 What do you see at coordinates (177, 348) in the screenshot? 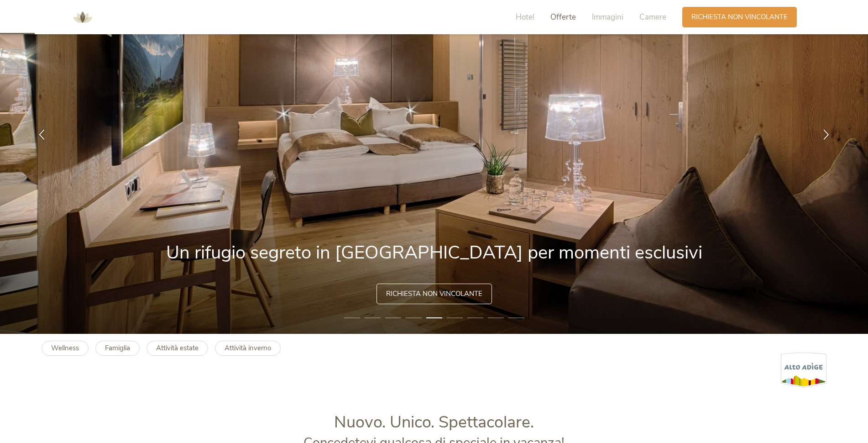
I see `b: Attività estate` at bounding box center [177, 348].